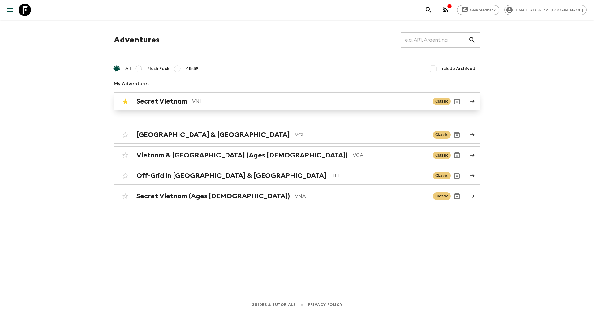 Image resolution: width=594 pixels, height=313 pixels. What do you see at coordinates (380, 175) in the screenshot?
I see `p: TL1` at bounding box center [380, 175].